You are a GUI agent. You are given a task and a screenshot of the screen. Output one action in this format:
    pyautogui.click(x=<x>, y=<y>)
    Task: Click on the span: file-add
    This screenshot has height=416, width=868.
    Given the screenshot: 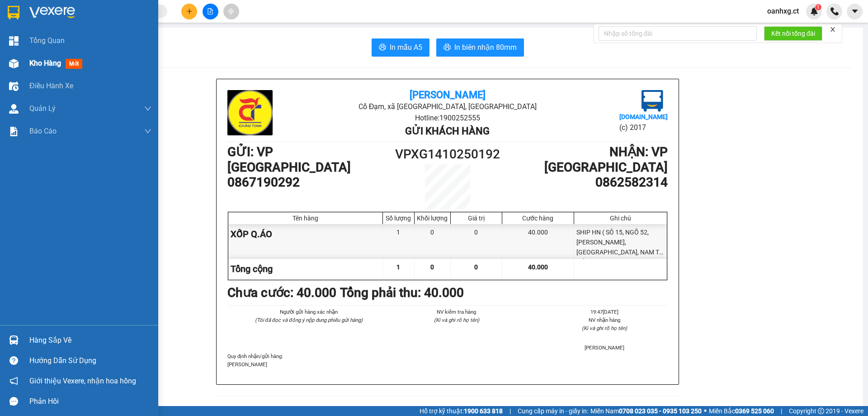 What is the action you would take?
    pyautogui.click(x=210, y=11)
    